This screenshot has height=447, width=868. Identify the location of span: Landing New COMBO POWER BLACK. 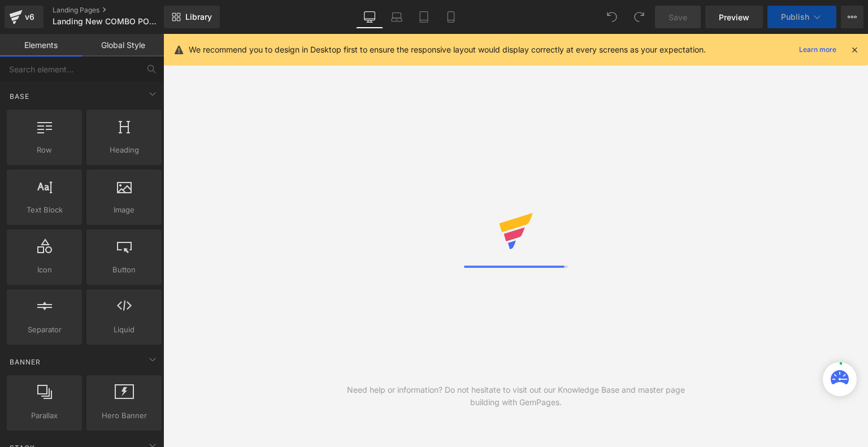
(107, 21).